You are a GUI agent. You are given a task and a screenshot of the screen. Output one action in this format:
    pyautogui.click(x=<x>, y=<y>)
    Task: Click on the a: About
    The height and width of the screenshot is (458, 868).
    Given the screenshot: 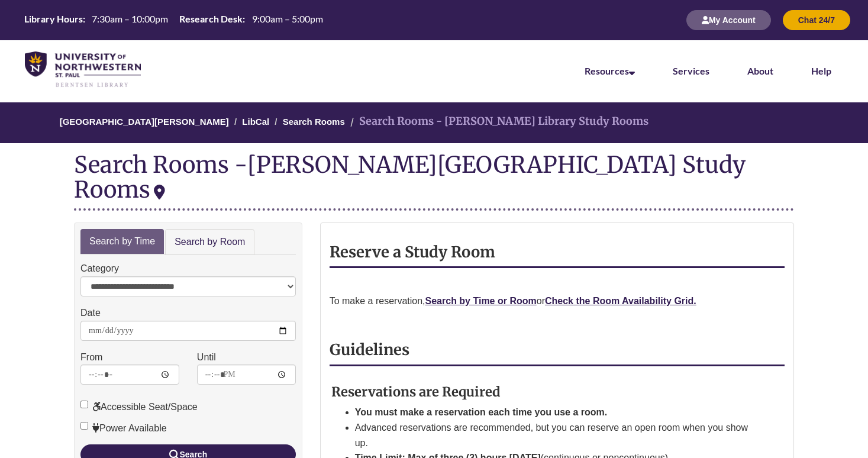 What is the action you would take?
    pyautogui.click(x=760, y=71)
    